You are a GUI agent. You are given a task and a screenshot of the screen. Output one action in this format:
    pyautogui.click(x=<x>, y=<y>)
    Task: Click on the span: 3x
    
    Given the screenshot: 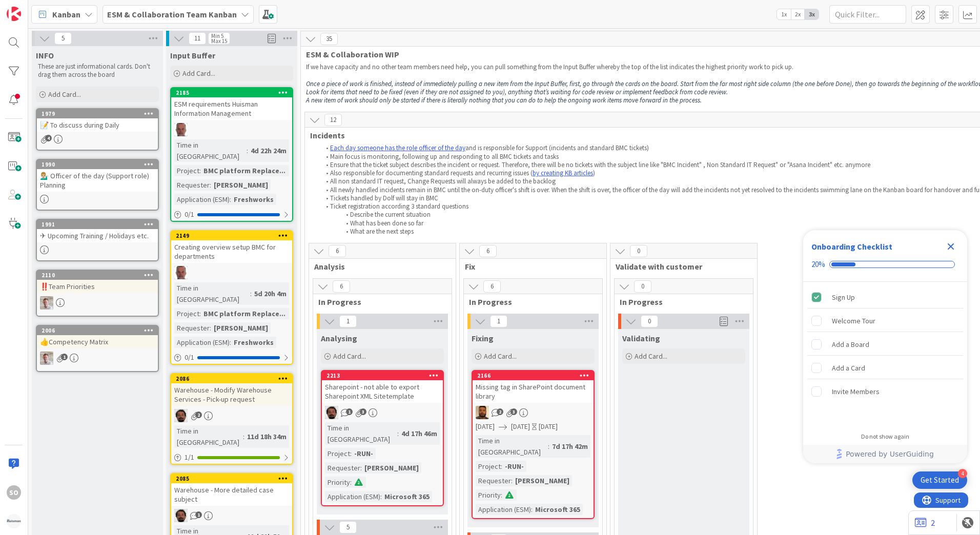 What is the action you would take?
    pyautogui.click(x=811, y=14)
    